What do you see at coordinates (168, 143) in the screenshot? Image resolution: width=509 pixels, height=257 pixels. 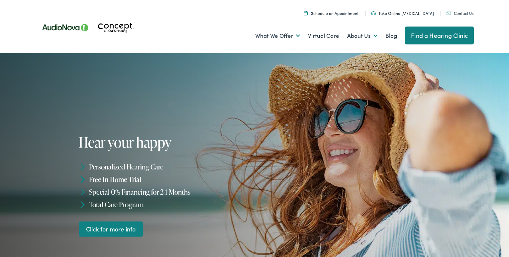 I see `h1: Hear your happy` at bounding box center [168, 143].